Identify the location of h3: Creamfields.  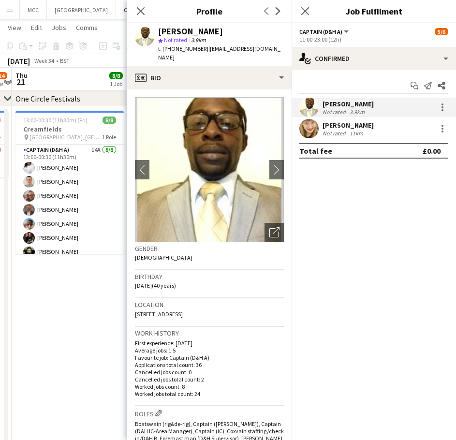
(70, 129).